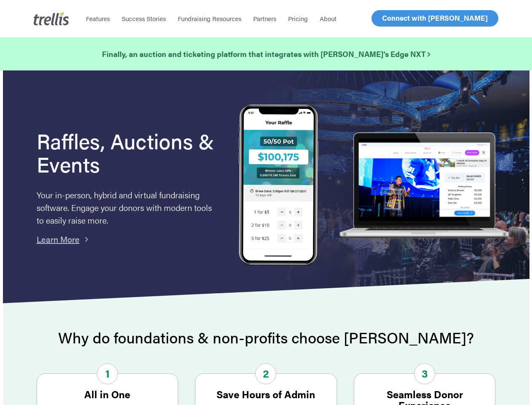  Describe the element at coordinates (328, 19) in the screenshot. I see `a: About` at that location.